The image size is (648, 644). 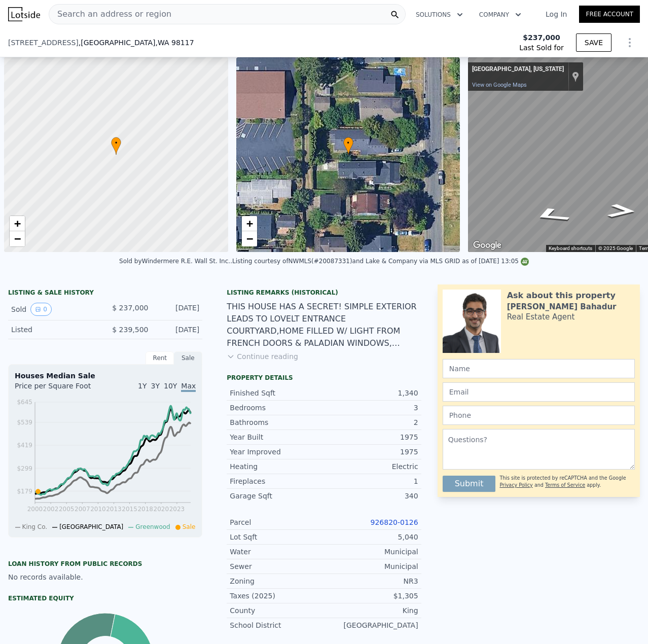 I want to click on div: Listing Remarks (Historical), so click(x=324, y=293).